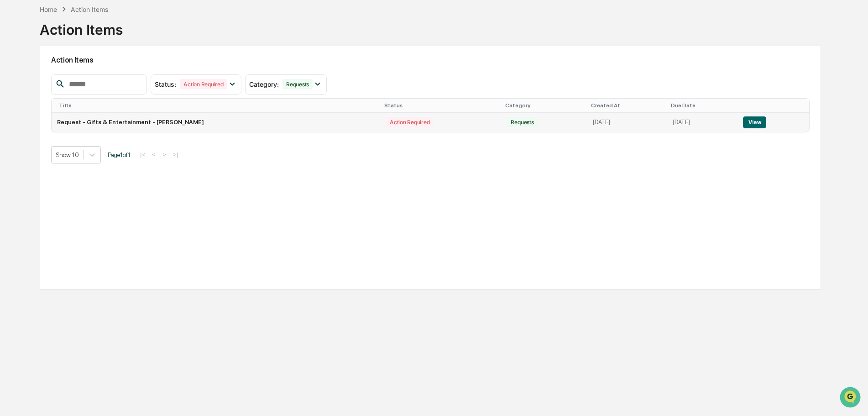 The height and width of the screenshot is (416, 868). I want to click on div: Status, so click(441, 105).